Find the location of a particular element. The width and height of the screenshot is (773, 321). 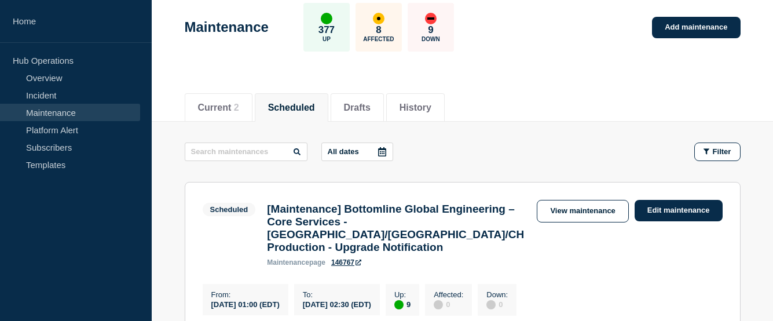

button: Drafts is located at coordinates (357, 108).